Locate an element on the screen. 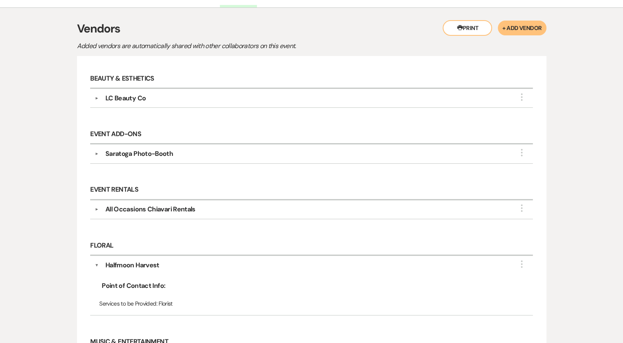  h6: Floral is located at coordinates (311, 246).